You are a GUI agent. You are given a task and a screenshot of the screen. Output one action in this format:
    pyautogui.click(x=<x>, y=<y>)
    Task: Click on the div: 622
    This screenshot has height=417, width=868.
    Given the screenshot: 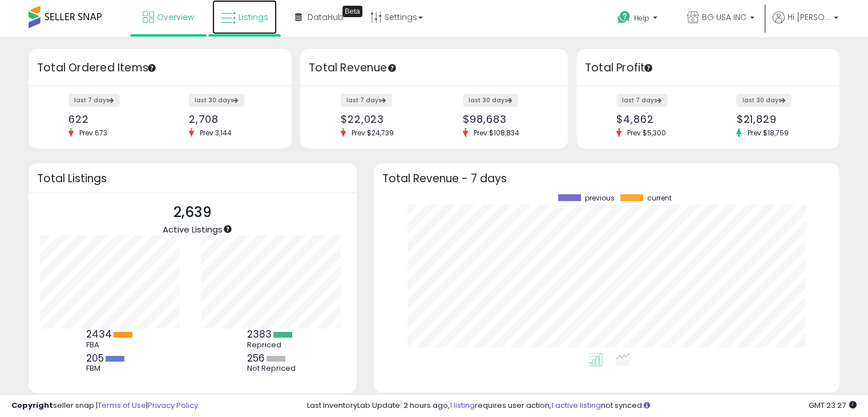 What is the action you would take?
    pyautogui.click(x=109, y=118)
    